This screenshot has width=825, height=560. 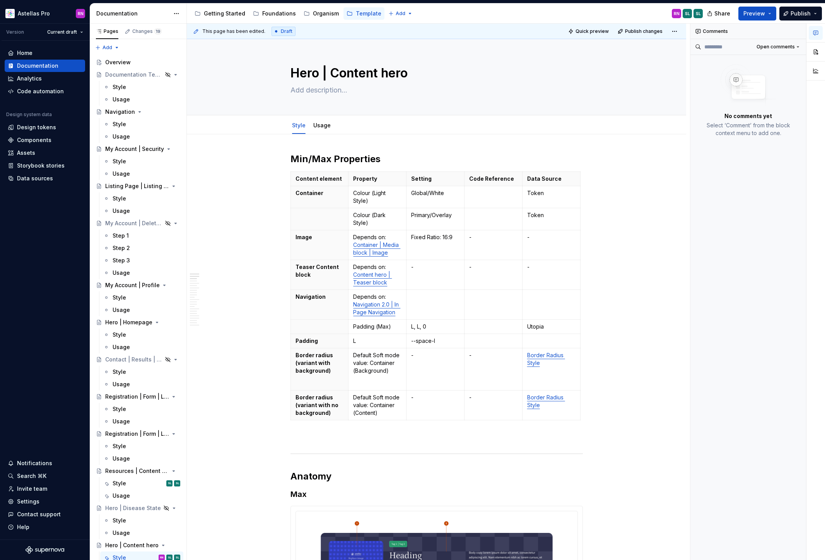 I want to click on div: Search ⌘K, so click(x=32, y=476).